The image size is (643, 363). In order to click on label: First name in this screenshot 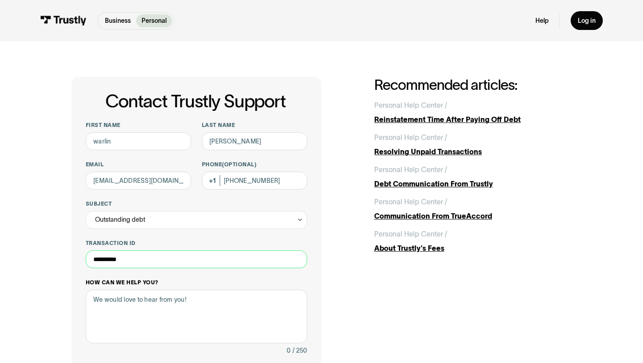, I will do `click(138, 125)`.